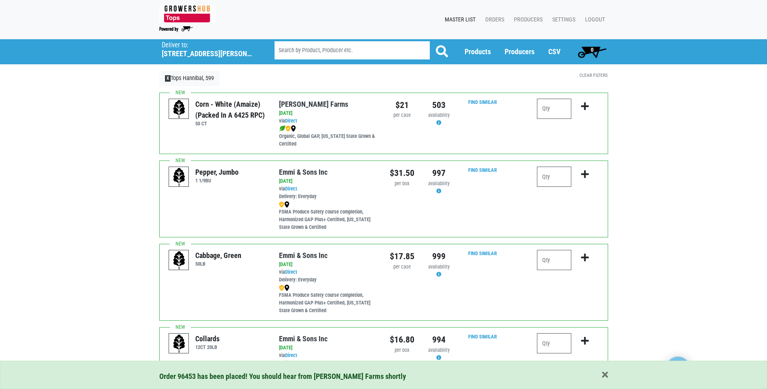 The image size is (767, 389). I want to click on a: Master List, so click(459, 20).